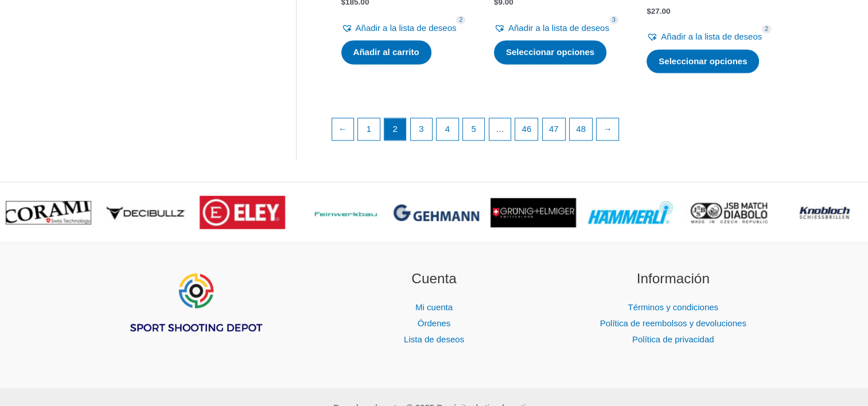  I want to click on a: Página 4, so click(447, 129).